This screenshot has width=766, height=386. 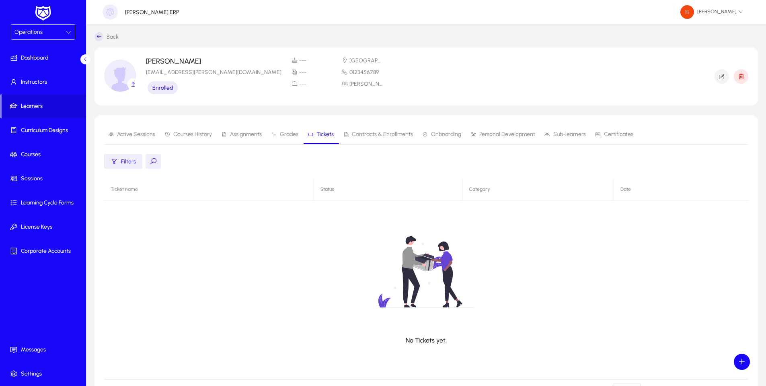 I want to click on span: Active Sessions, so click(x=136, y=134).